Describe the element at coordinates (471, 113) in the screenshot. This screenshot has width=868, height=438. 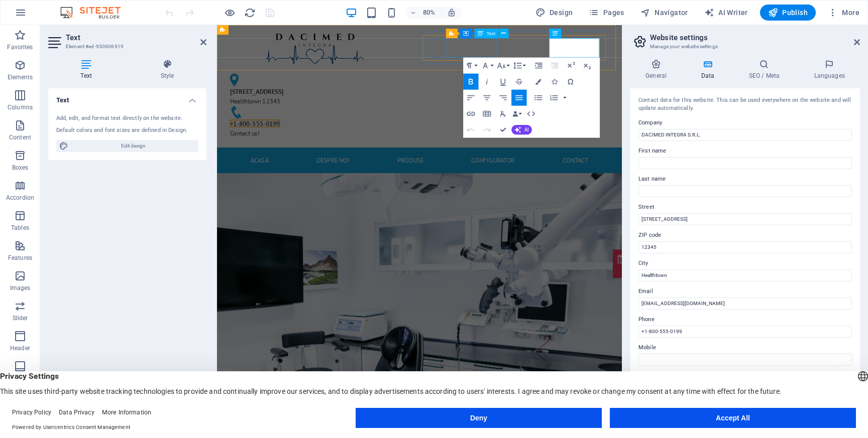
I see `button: Insert Link` at that location.